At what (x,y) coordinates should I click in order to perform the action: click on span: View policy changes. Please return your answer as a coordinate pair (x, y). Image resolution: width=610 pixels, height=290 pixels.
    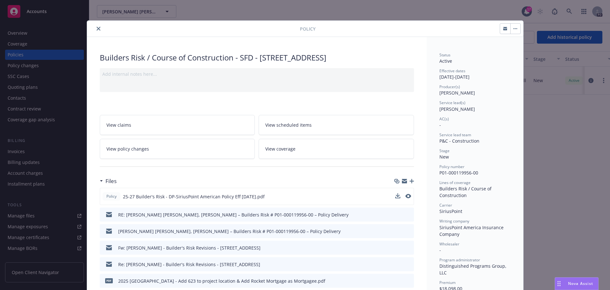
    Looking at the image, I should click on (128, 148).